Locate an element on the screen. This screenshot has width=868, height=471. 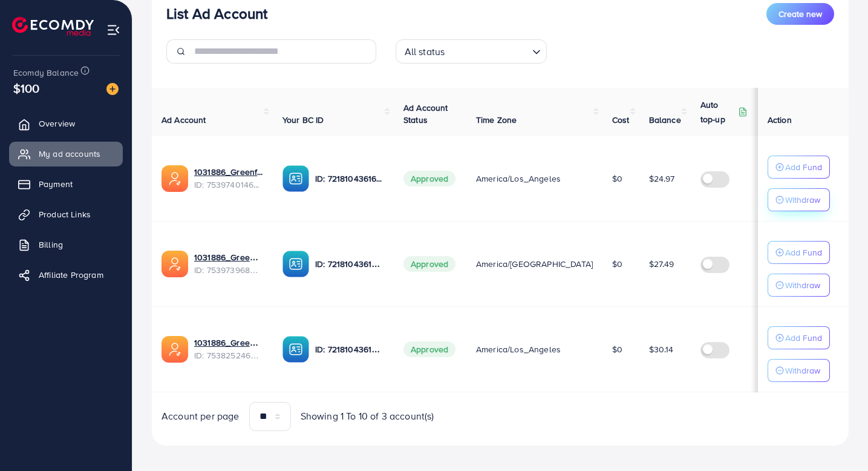
a: Affiliate Program is located at coordinates (66, 275).